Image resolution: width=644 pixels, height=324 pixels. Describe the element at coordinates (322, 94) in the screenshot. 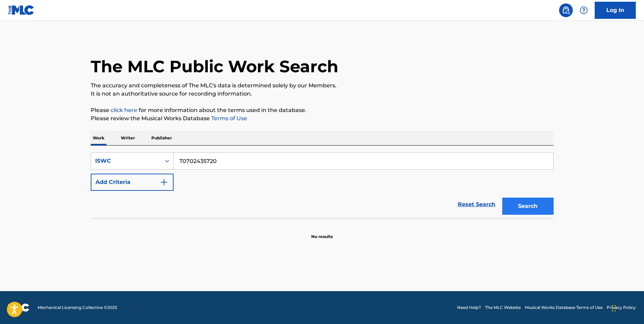

I see `p: It is not an authoritative source for recording information.` at that location.